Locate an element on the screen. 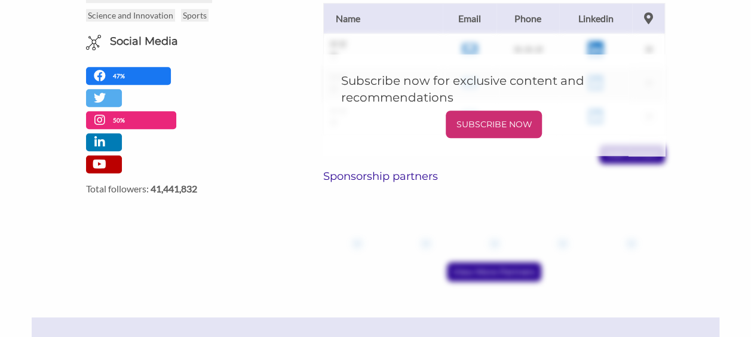  strong: 41,441,832 is located at coordinates (174, 188).